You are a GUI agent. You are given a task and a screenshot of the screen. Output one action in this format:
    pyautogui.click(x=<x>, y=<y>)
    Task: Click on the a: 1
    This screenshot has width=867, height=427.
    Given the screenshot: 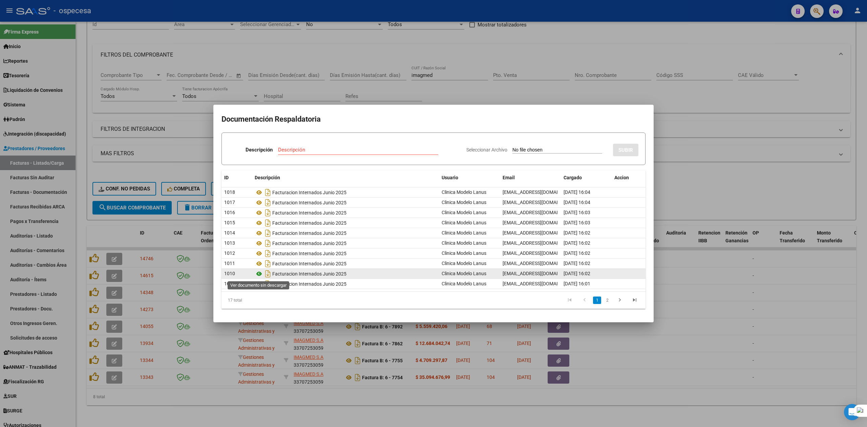 What is the action you would take?
    pyautogui.click(x=597, y=300)
    